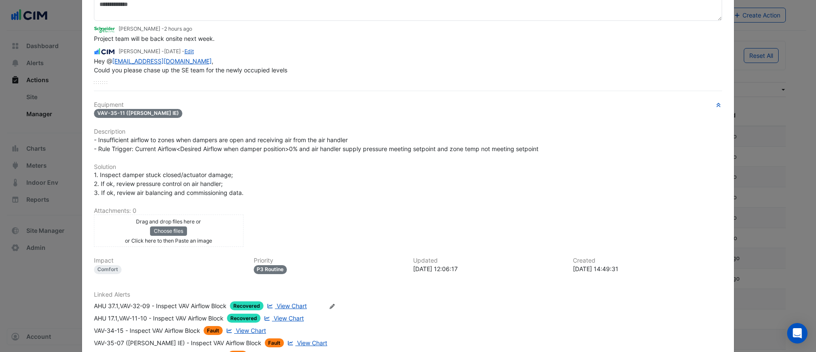 The image size is (816, 352). Describe the element at coordinates (147, 330) in the screenshot. I see `div: VAV-34-15 - Inspect VAV Airflow Block` at that location.